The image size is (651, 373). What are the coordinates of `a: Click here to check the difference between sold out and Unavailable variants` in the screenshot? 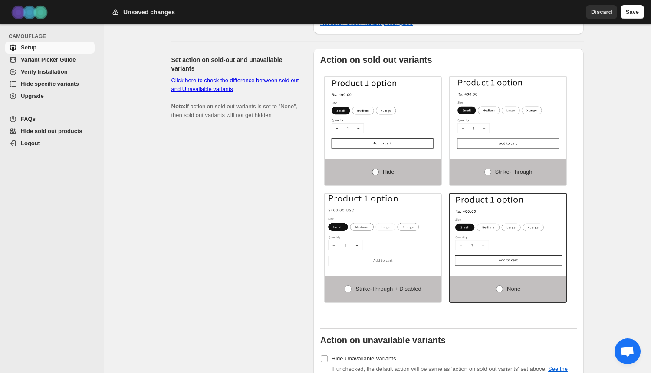 It's located at (235, 85).